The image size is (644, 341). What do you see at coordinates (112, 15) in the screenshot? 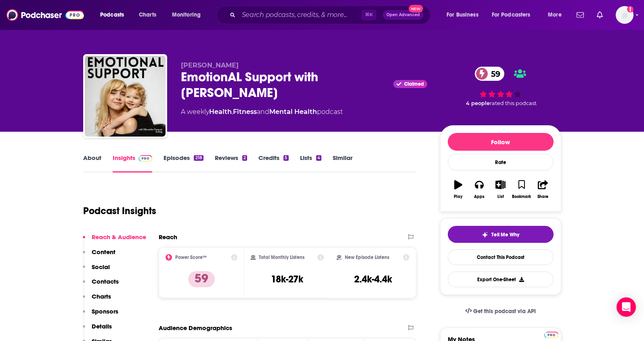
I see `span: Podcasts` at bounding box center [112, 15].